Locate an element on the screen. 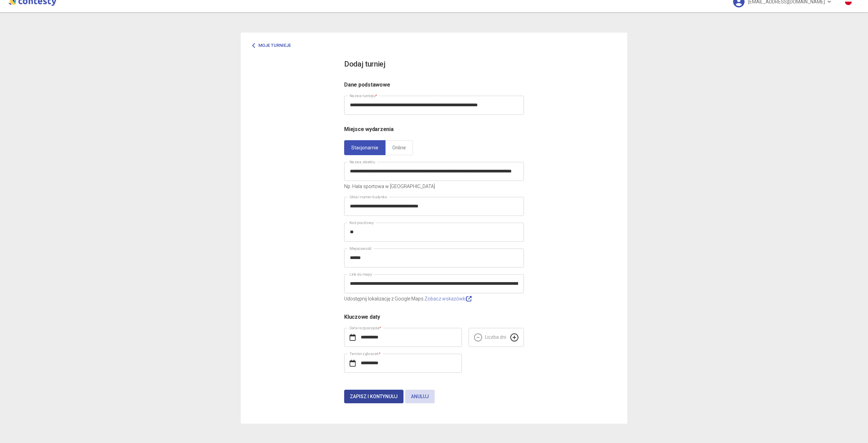  button: Zapisz i kontynuuj is located at coordinates (374, 397).